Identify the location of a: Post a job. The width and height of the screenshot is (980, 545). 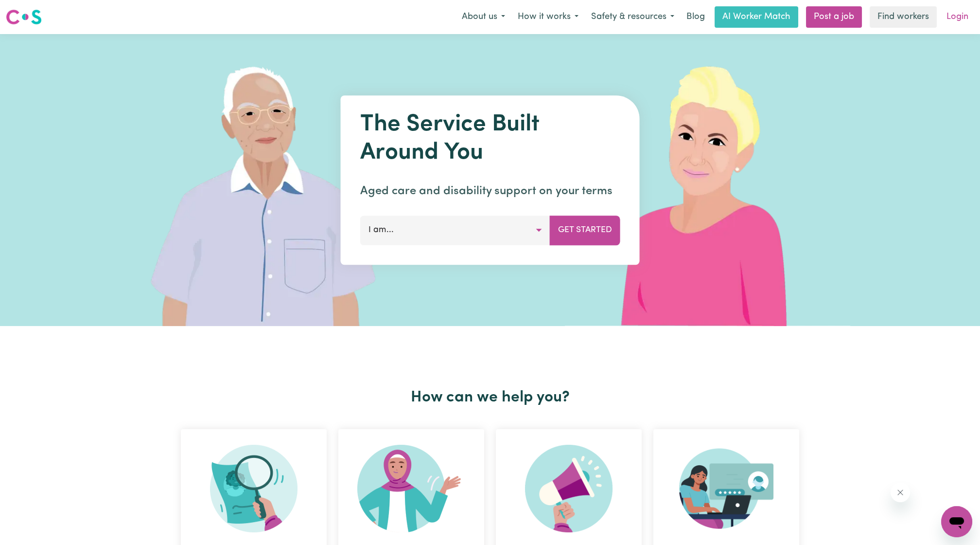
(834, 17).